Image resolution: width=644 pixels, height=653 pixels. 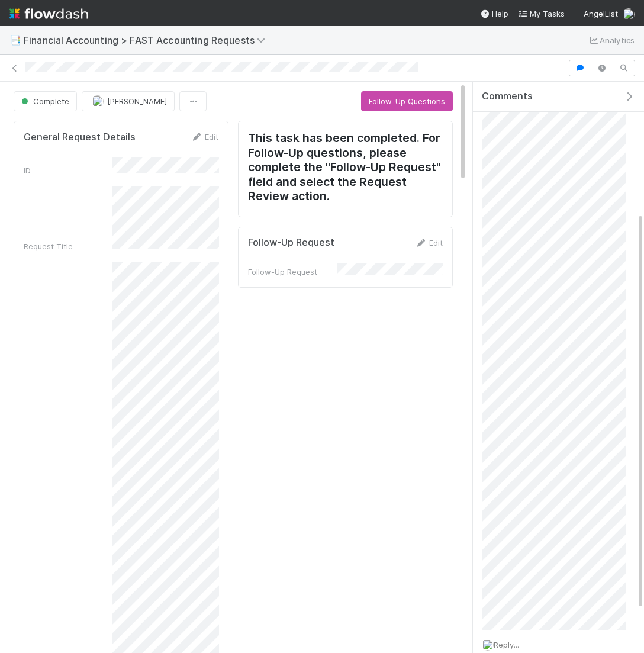 I want to click on div: Follow-Up Request, so click(x=293, y=271).